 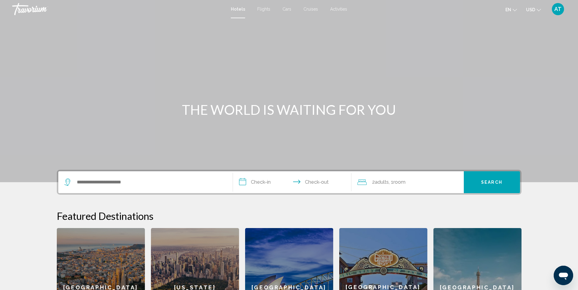 What do you see at coordinates (339, 9) in the screenshot?
I see `span: Activities` at bounding box center [339, 9].